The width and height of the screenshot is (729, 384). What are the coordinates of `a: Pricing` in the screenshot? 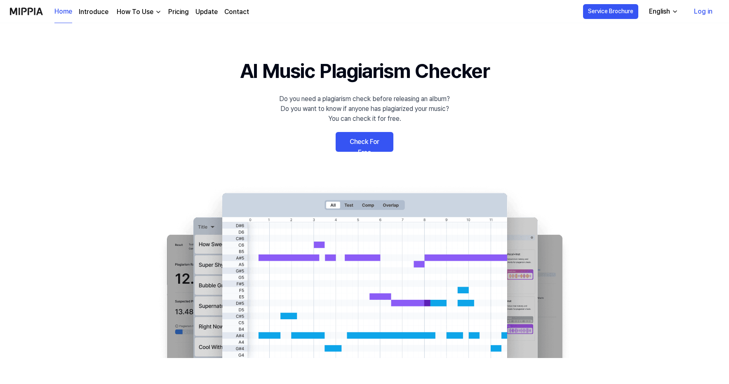 It's located at (179, 12).